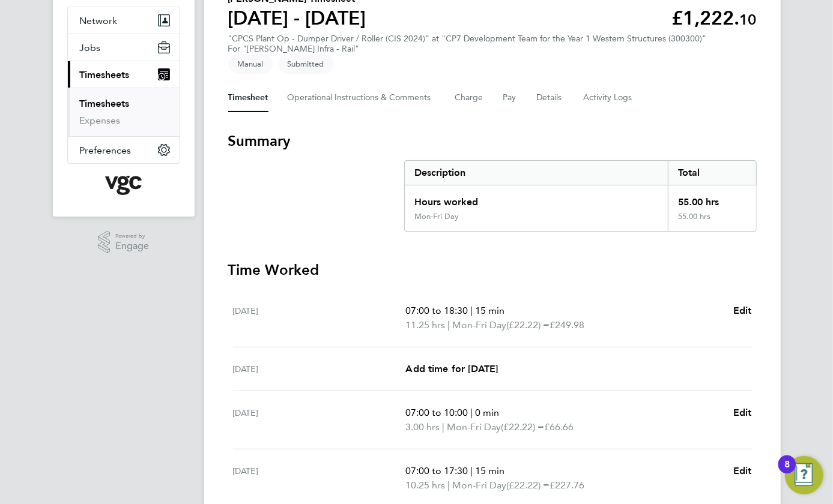 The height and width of the screenshot is (504, 833). I want to click on button: Network, so click(124, 21).